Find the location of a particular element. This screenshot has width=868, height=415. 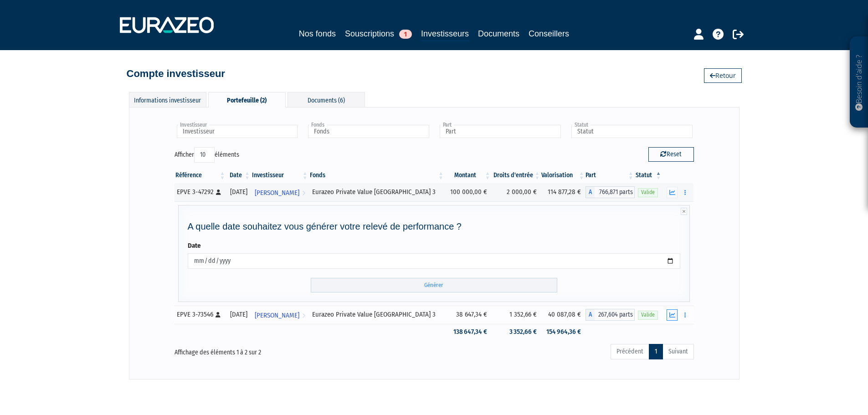

div: Documents (6) is located at coordinates (326, 99).